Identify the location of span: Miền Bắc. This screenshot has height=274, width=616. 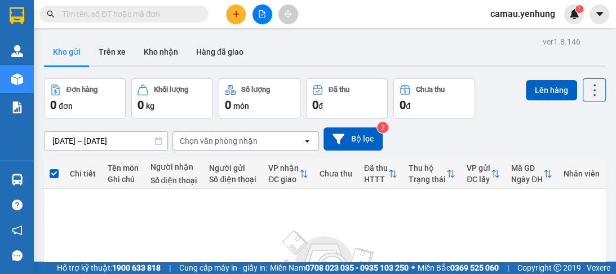
(458, 268).